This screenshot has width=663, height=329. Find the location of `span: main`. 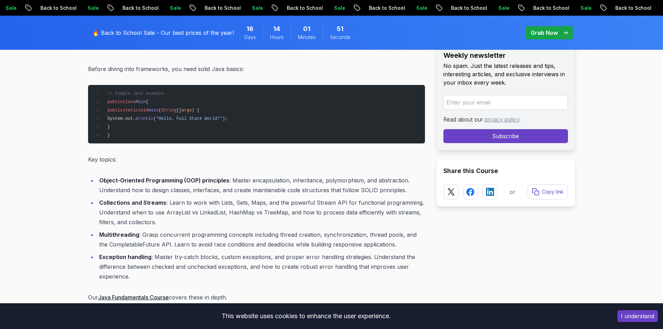

span: main is located at coordinates (153, 110).